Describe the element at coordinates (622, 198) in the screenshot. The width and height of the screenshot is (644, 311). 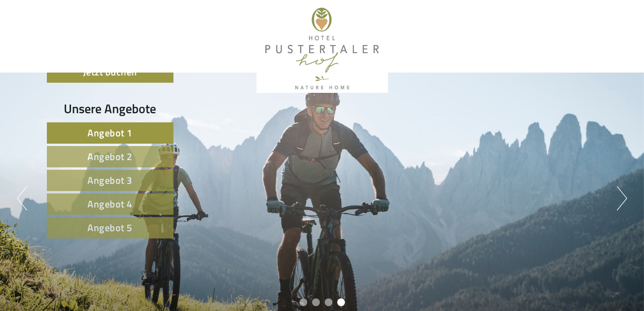
I see `button: Next` at that location.